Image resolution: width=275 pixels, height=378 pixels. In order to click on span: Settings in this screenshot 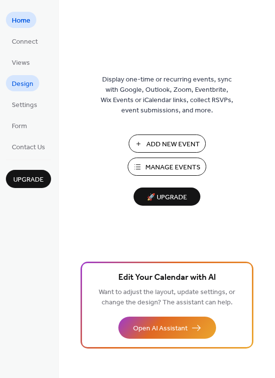, I will do `click(25, 105)`.